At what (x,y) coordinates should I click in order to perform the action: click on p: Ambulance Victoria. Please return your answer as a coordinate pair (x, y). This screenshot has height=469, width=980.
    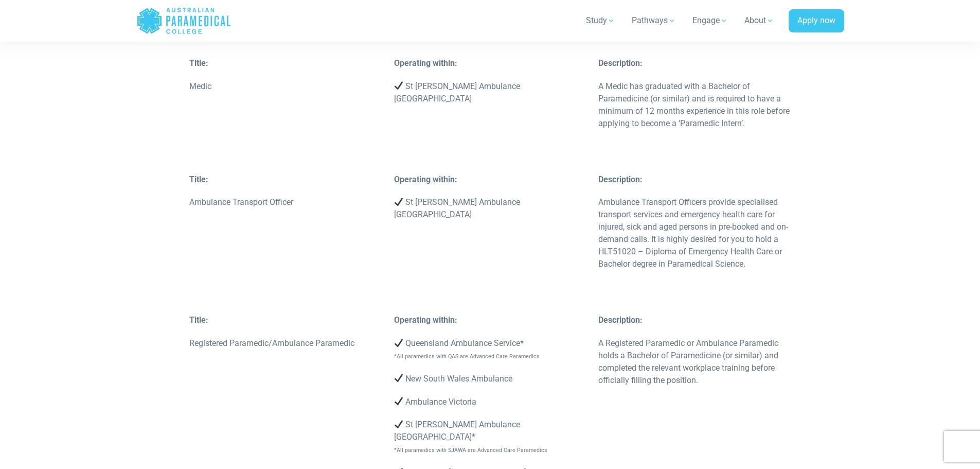
    Looking at the image, I should click on (490, 402).